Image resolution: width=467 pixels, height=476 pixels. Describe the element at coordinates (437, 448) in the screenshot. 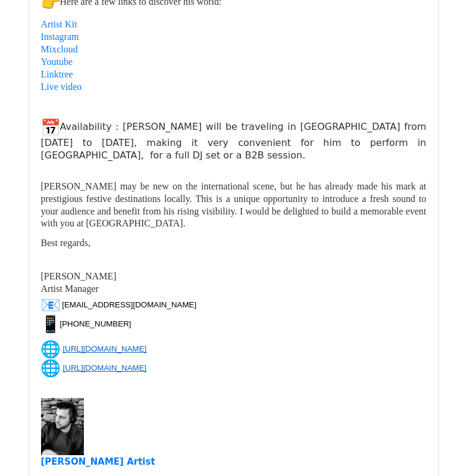

I see `div: Widget de chat` at that location.